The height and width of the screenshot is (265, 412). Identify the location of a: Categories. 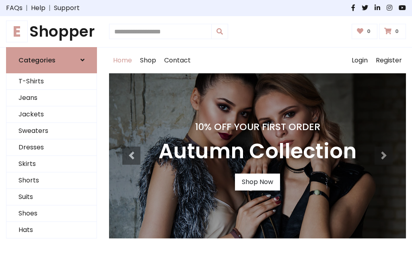
(52, 60).